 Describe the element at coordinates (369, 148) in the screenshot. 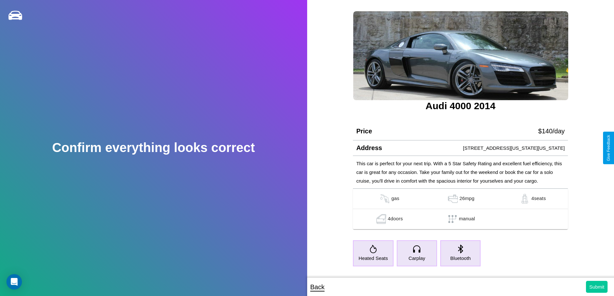

I see `h4: Address` at that location.